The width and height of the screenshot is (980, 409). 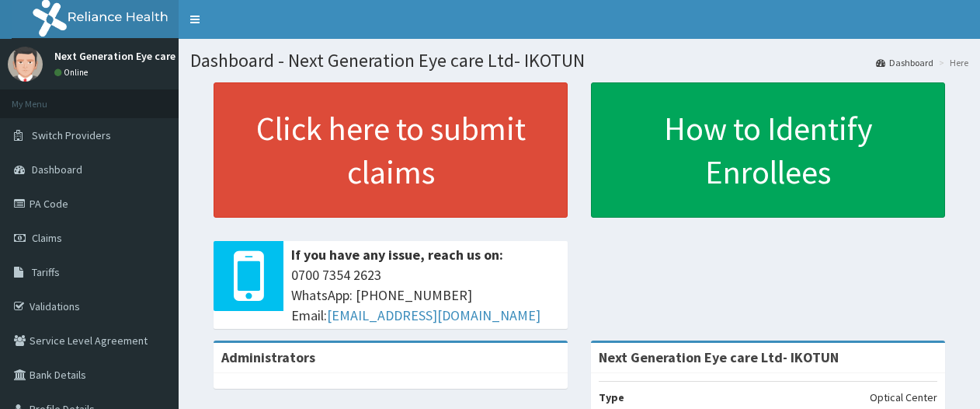 I want to click on b: If you have any issue, reach us on:, so click(x=397, y=254).